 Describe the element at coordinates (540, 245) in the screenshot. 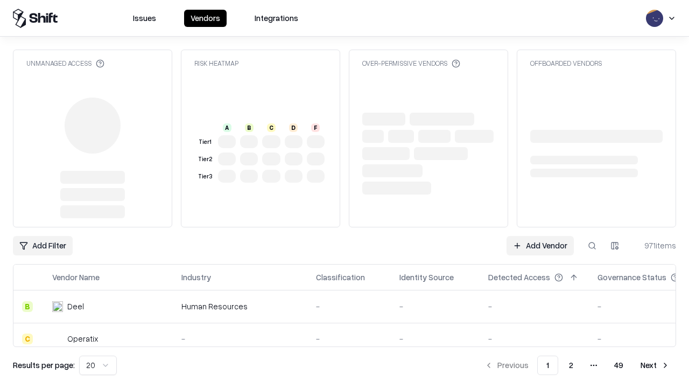

I see `a: Add Vendor` at that location.